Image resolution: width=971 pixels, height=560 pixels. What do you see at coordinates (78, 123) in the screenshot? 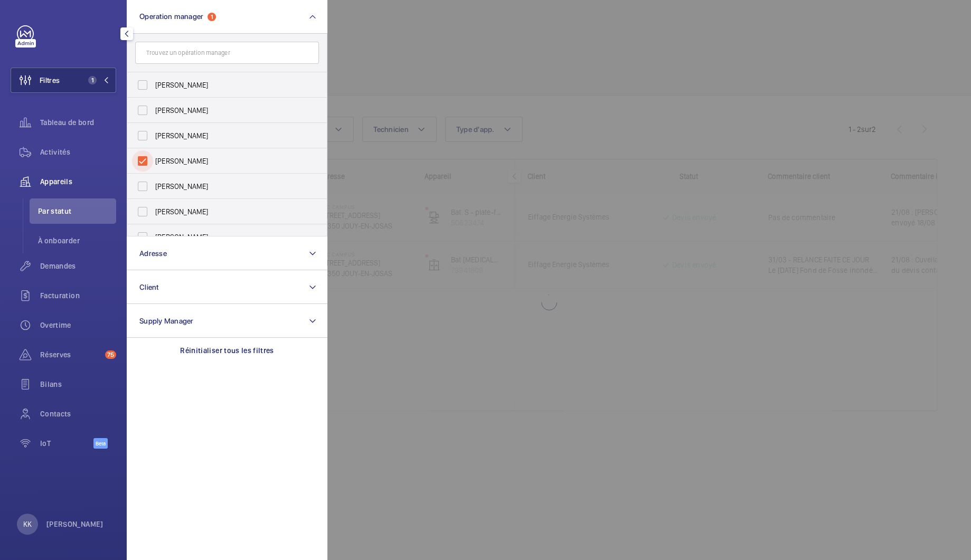
I see `span: Tableau de bord` at bounding box center [78, 123].